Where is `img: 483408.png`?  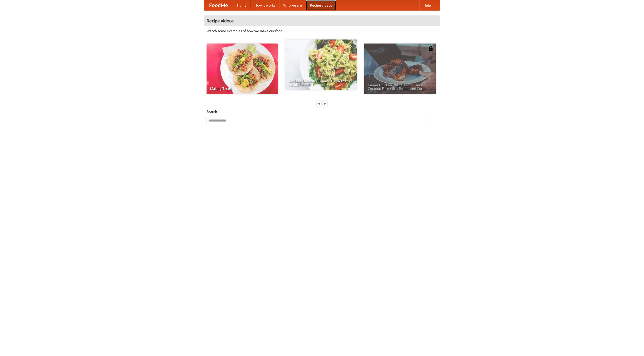
img: 483408.png is located at coordinates (431, 48).